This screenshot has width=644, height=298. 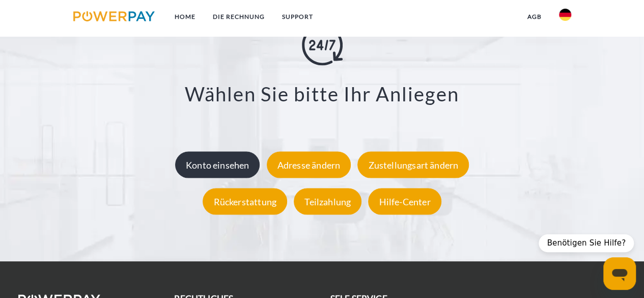 I want to click on a: agb, so click(x=535, y=17).